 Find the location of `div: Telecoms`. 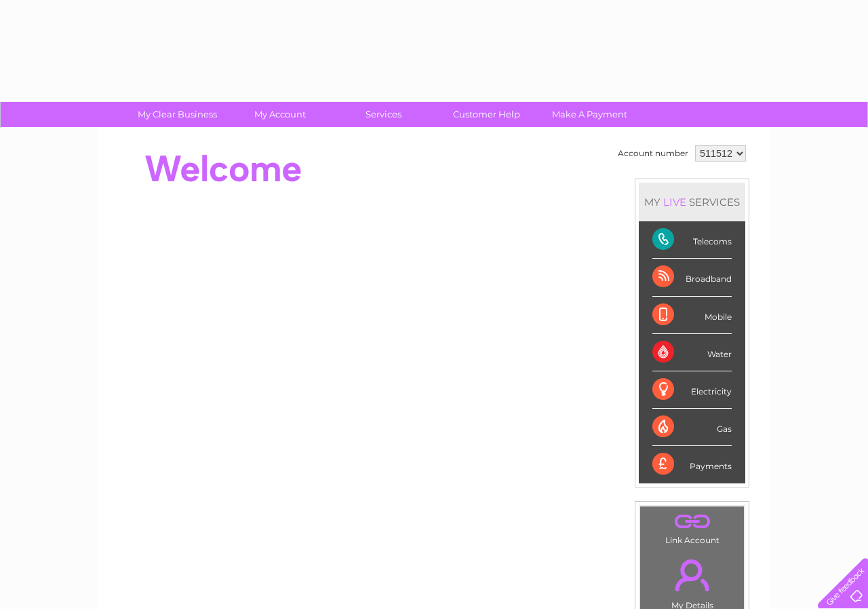

div: Telecoms is located at coordinates (692, 240).